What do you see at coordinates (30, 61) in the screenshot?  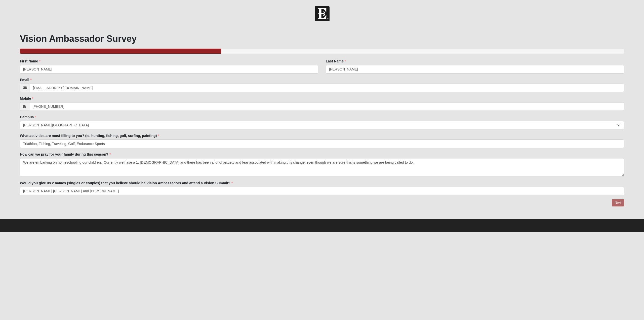 I see `label: First Name` at bounding box center [30, 61].